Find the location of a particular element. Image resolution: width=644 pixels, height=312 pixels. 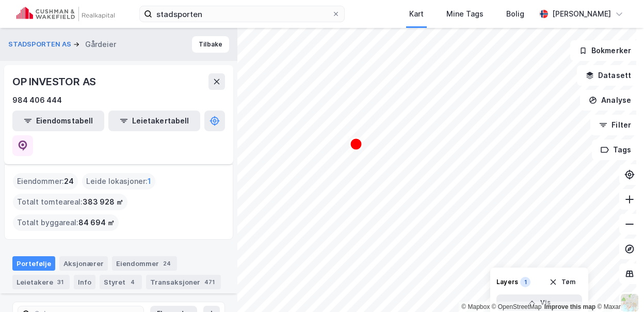

a: Improve this map is located at coordinates (570, 307).